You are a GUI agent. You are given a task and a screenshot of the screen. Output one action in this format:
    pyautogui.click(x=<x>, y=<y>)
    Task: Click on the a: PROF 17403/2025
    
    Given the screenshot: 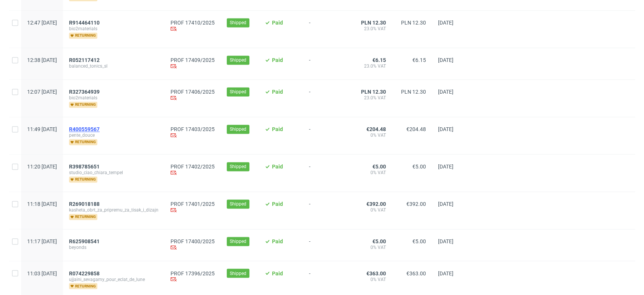 What is the action you would take?
    pyautogui.click(x=193, y=129)
    